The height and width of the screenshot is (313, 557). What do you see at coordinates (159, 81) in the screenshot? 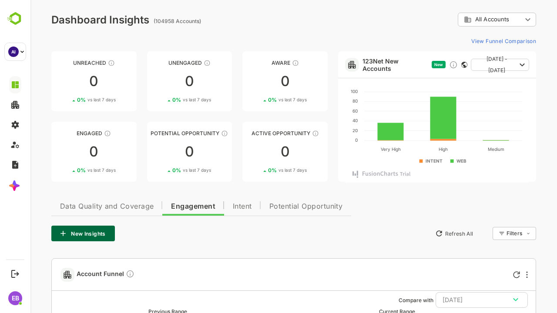
I see `a: UnengagedThese accounts have not shown enough engagement and need nurturing00%vs last 7 days` at bounding box center [159, 81].